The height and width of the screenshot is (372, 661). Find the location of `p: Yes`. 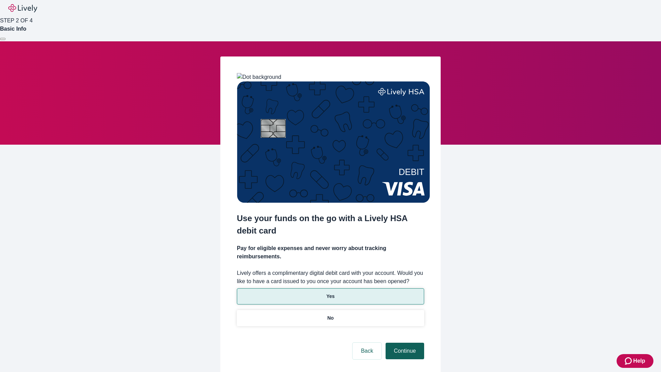

p: Yes is located at coordinates (330, 296).